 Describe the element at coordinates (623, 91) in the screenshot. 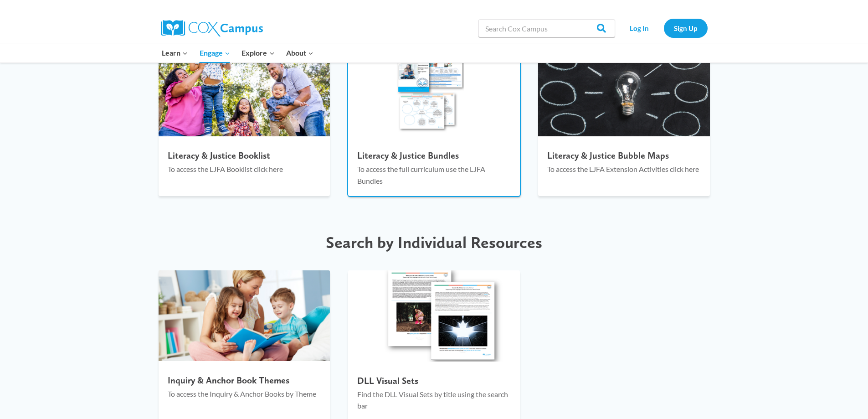

I see `img: MicrosoftTeams-image-16-1-1024x623.png` at that location.